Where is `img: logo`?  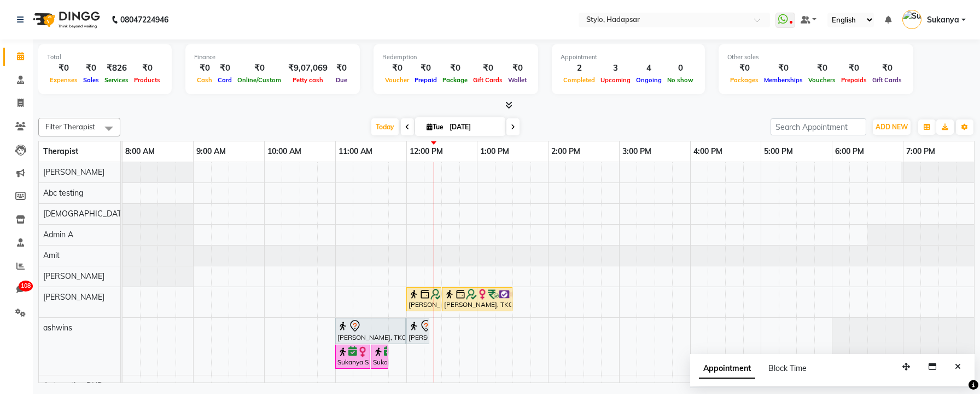
img: logo is located at coordinates (65, 19).